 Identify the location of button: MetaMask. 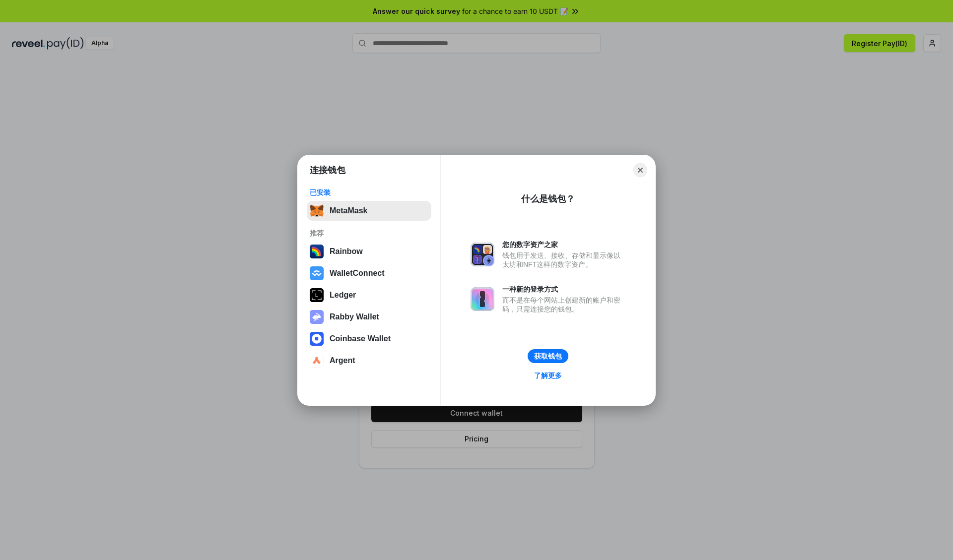
(369, 211).